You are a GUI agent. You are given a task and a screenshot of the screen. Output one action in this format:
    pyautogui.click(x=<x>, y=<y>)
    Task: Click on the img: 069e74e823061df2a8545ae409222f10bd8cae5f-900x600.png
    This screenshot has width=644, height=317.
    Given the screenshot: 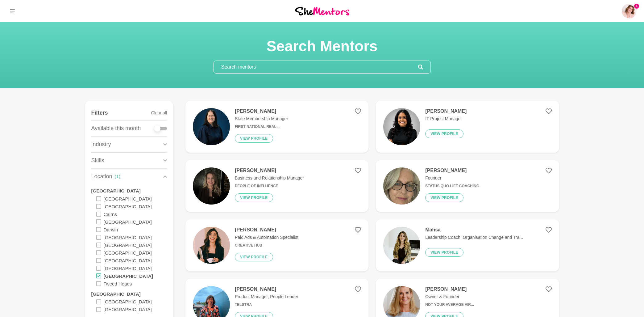 What is the action you would take?
    pyautogui.click(x=212, y=127)
    